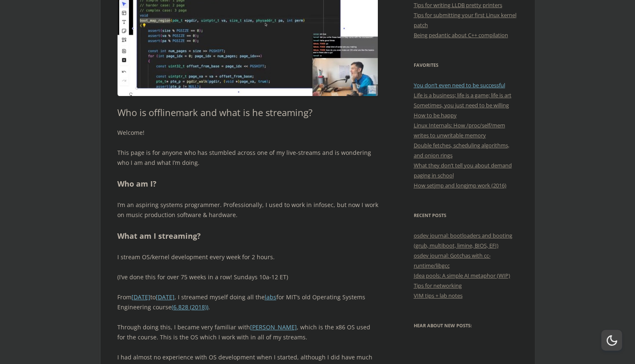  I want to click on a: How to be happy, so click(435, 115).